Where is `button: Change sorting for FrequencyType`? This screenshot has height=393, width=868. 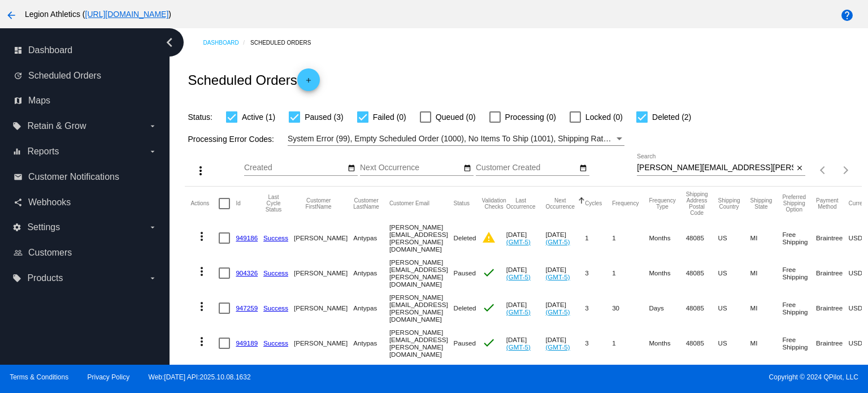 button: Change sorting for FrequencyType is located at coordinates (662, 204).